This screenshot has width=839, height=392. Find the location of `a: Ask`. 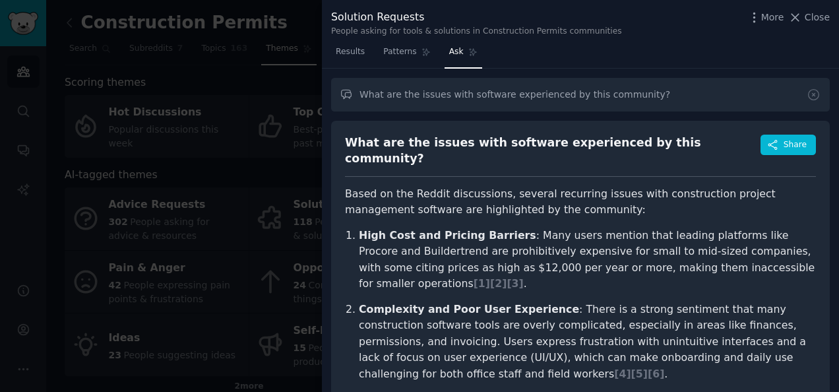

a: Ask is located at coordinates (463, 55).